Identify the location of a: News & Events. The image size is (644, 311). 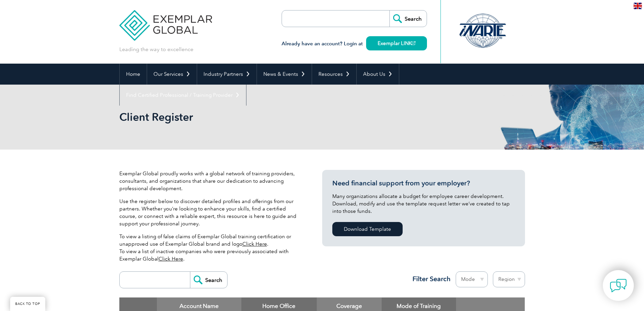
(284, 74).